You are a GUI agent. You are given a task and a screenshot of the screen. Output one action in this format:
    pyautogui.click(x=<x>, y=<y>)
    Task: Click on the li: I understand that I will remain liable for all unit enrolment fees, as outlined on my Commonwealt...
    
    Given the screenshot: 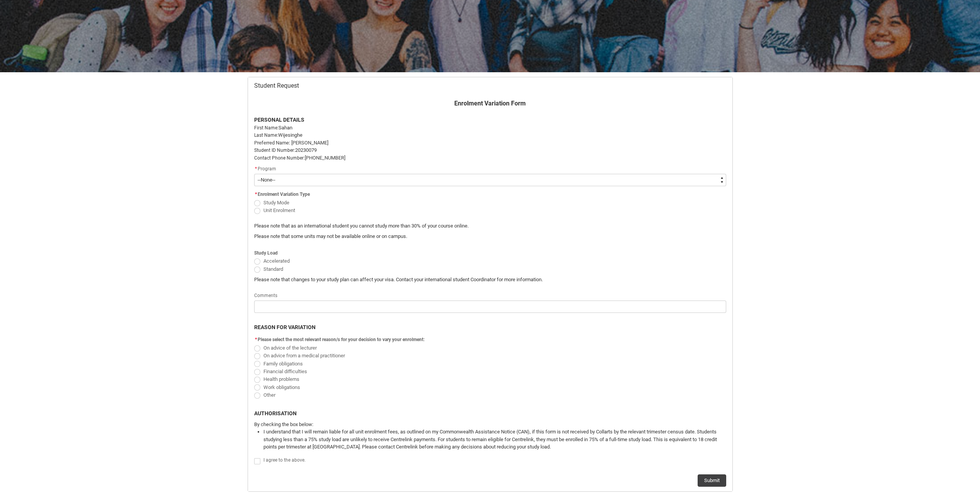 What is the action you would take?
    pyautogui.click(x=494, y=439)
    